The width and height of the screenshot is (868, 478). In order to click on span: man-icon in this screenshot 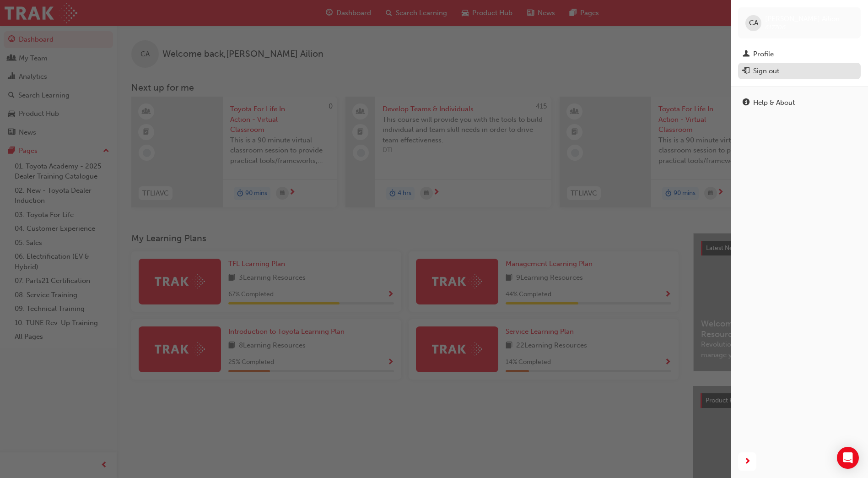, I will do `click(746, 55)`.